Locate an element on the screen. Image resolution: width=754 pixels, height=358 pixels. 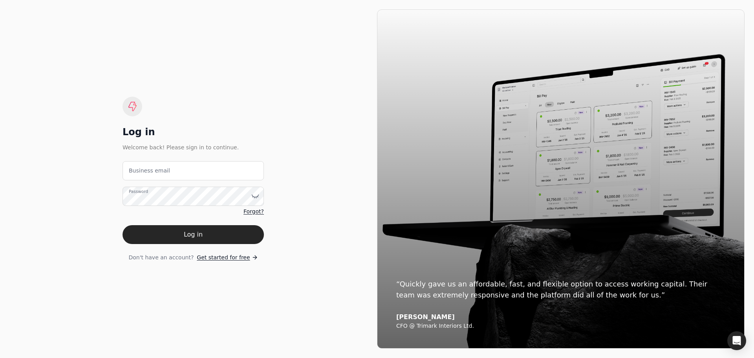
a: Get started for free is located at coordinates (227, 257).